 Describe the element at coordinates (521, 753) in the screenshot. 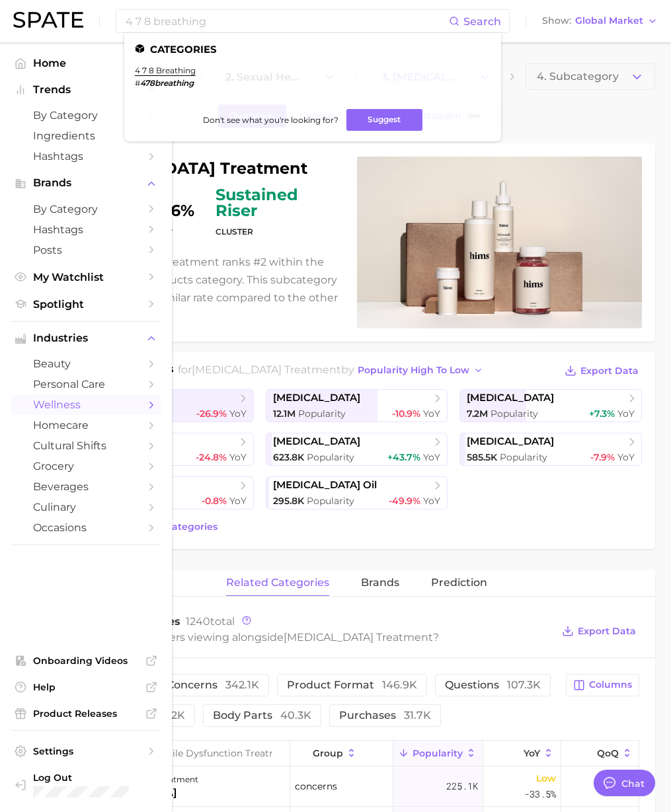

I see `button: YoY` at that location.